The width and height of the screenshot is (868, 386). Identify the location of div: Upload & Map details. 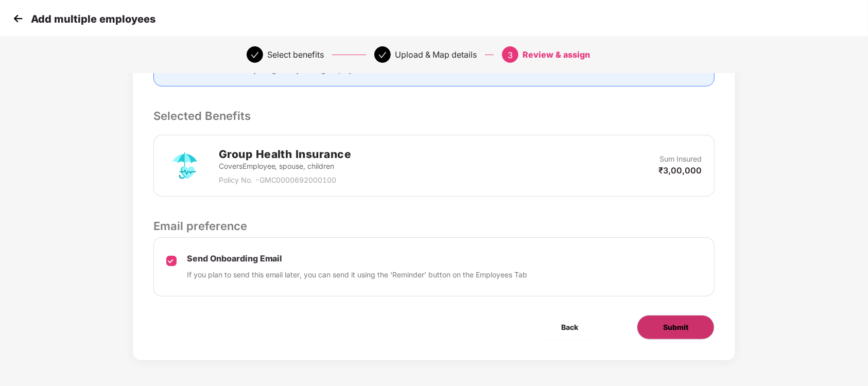
(435, 54).